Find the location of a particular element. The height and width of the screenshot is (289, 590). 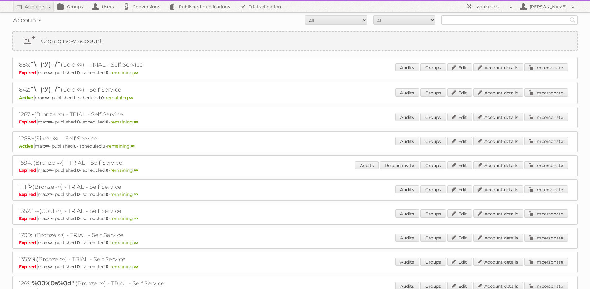

input: Search is located at coordinates (573, 20).